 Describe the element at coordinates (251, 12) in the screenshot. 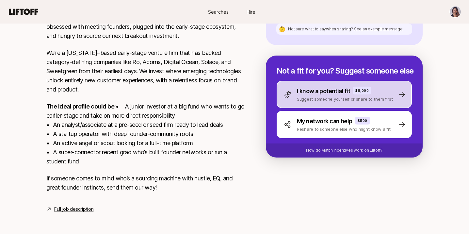

I see `span: Hire` at that location.